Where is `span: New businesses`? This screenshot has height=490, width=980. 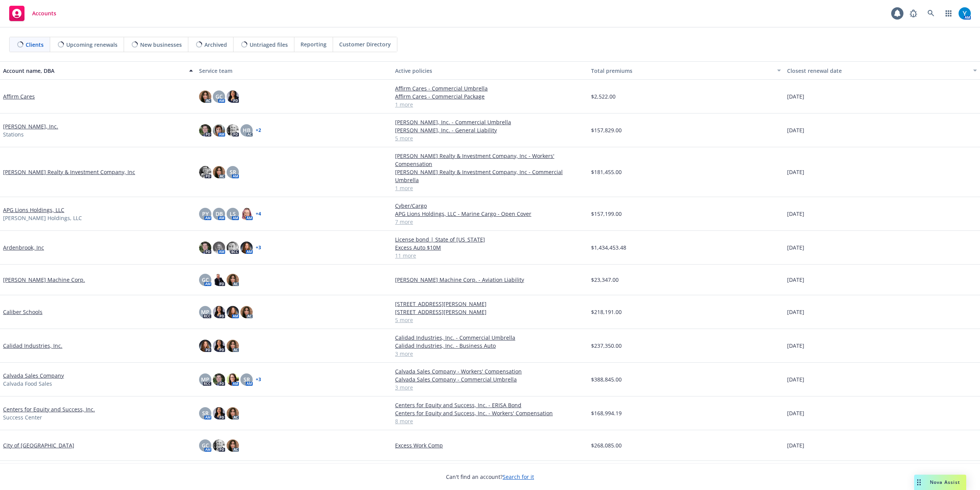 span: New businesses is located at coordinates (161, 44).